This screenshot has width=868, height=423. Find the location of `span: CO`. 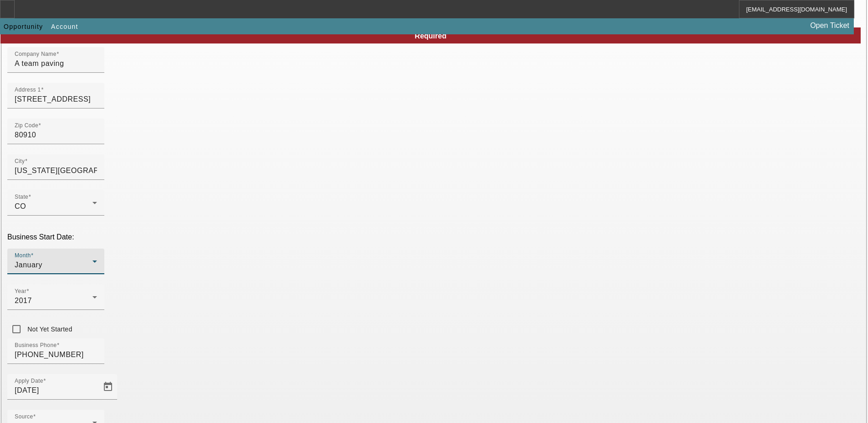

span: CO is located at coordinates (20, 206).